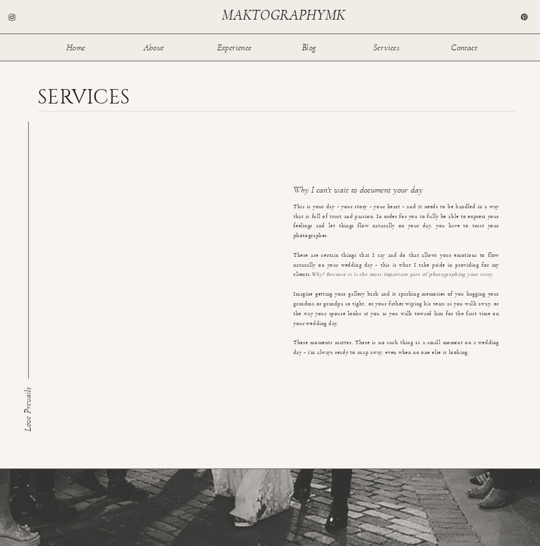 This screenshot has height=546, width=540. Describe the element at coordinates (154, 47) in the screenshot. I see `nav: About` at that location.